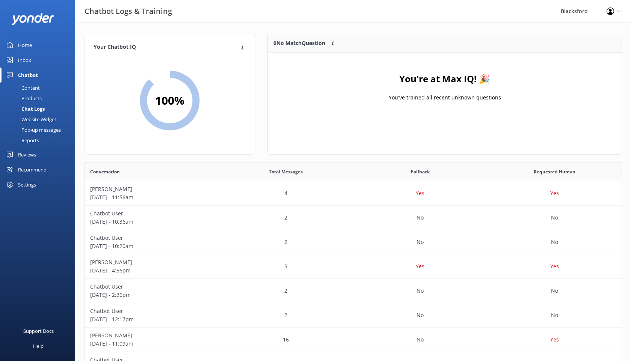 This screenshot has width=631, height=361. I want to click on div: Products, so click(23, 98).